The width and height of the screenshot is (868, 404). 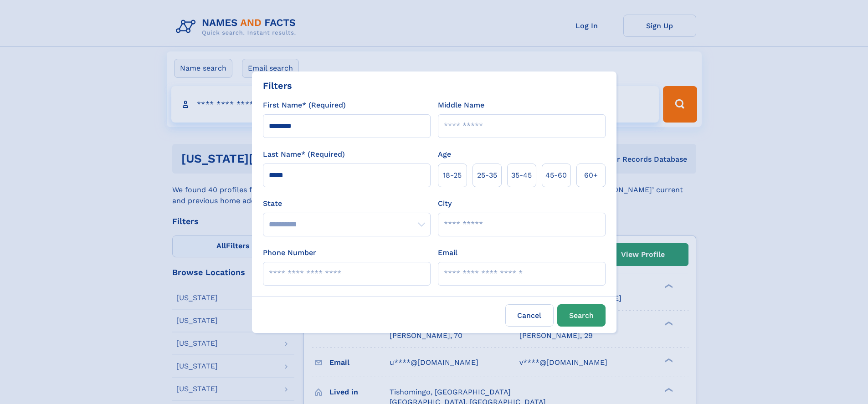 I want to click on label: Age, so click(x=444, y=154).